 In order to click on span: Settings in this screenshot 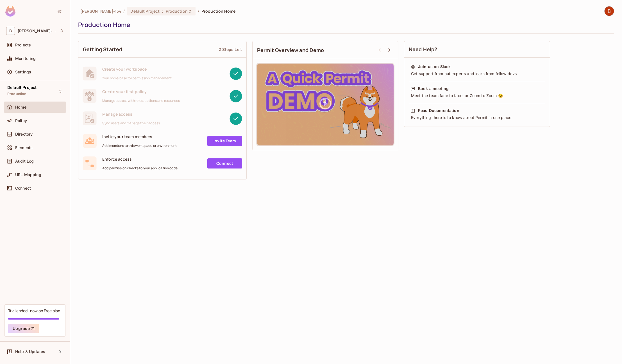, I will do `click(23, 72)`.